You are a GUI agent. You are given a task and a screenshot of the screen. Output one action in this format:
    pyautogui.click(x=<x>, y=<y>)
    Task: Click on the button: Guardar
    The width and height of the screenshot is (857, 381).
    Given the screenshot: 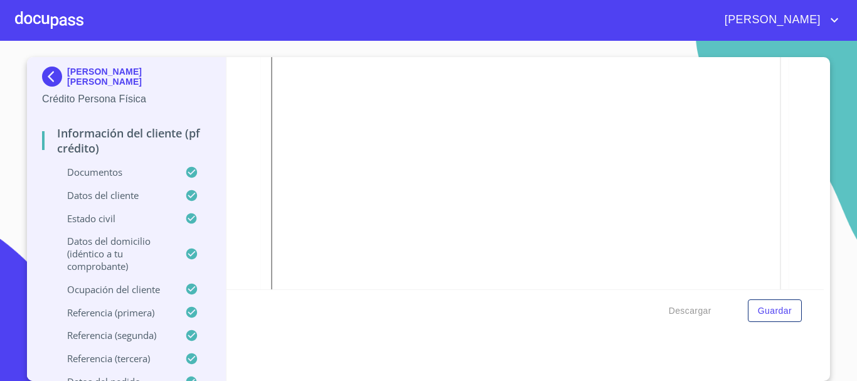 What is the action you would take?
    pyautogui.click(x=775, y=311)
    